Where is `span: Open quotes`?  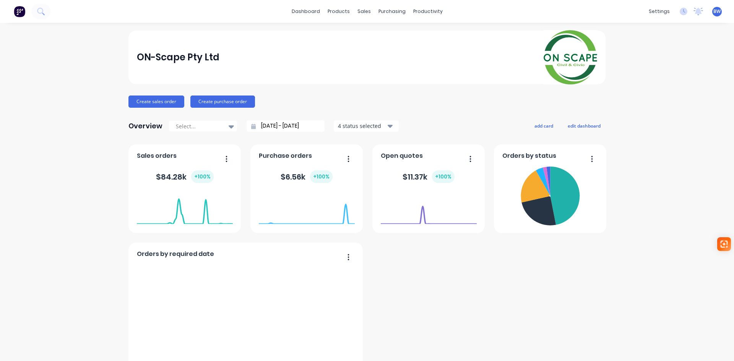
span: Open quotes is located at coordinates (402, 156).